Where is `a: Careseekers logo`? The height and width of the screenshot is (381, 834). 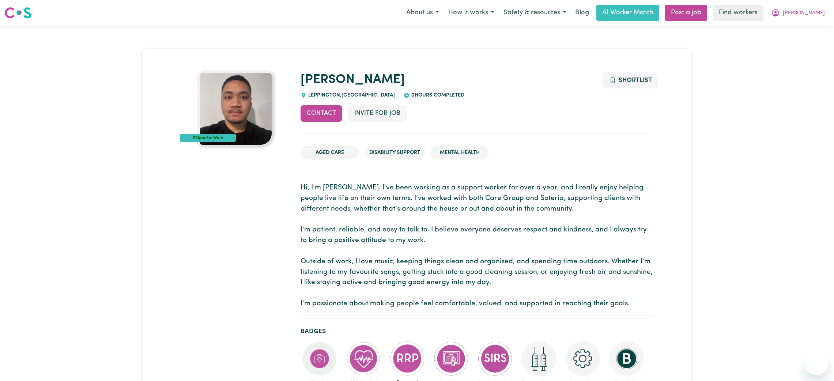
a: Careseekers logo is located at coordinates (18, 13).